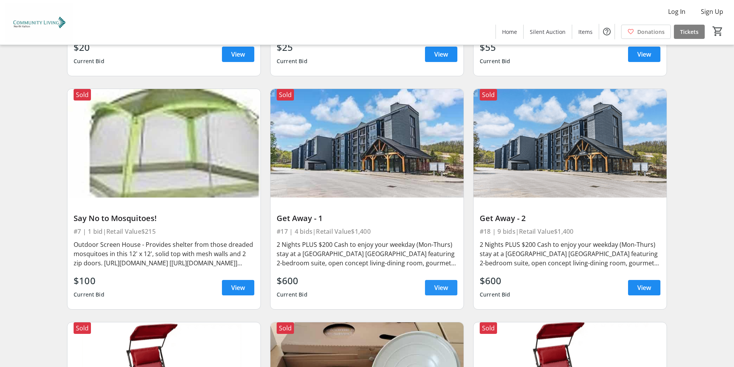 This screenshot has width=734, height=367. I want to click on div: #18 | 9 bids | Retail Value $1,400, so click(570, 232).